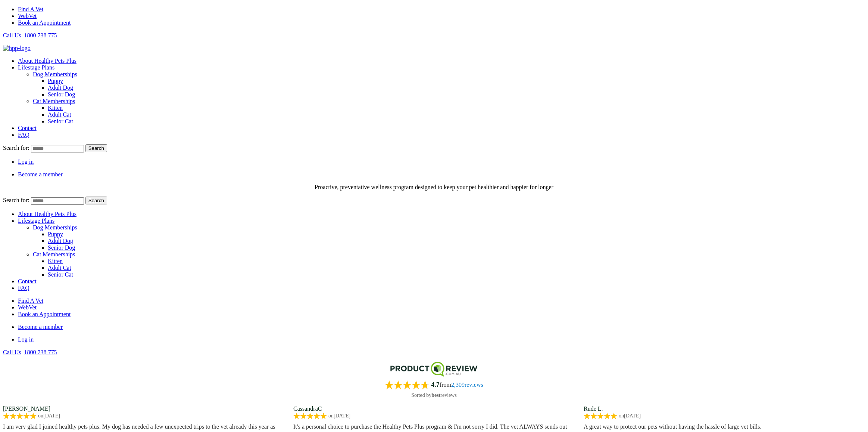 The image size is (868, 432). What do you see at coordinates (436, 395) in the screenshot?
I see `strong: best` at bounding box center [436, 395].